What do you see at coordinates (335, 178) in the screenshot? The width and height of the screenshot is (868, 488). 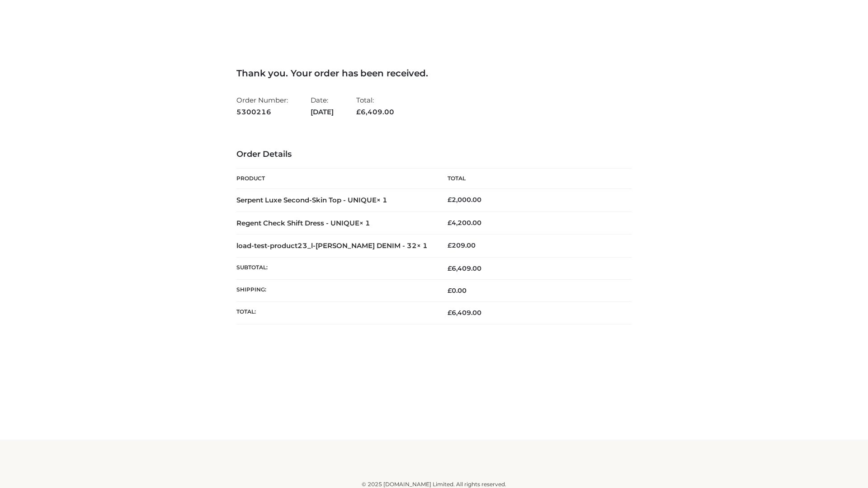 I see `th: Product` at bounding box center [335, 178].